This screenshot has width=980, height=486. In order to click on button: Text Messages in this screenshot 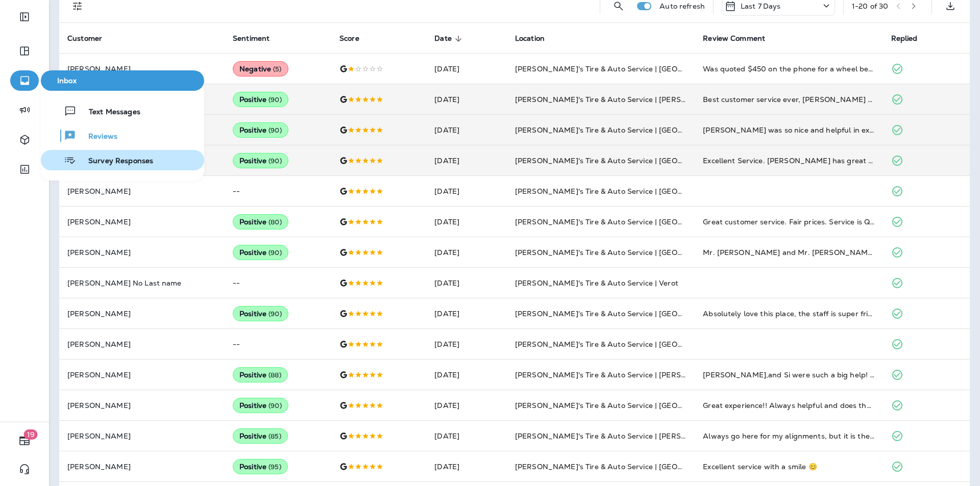, I will do `click(123, 111)`.